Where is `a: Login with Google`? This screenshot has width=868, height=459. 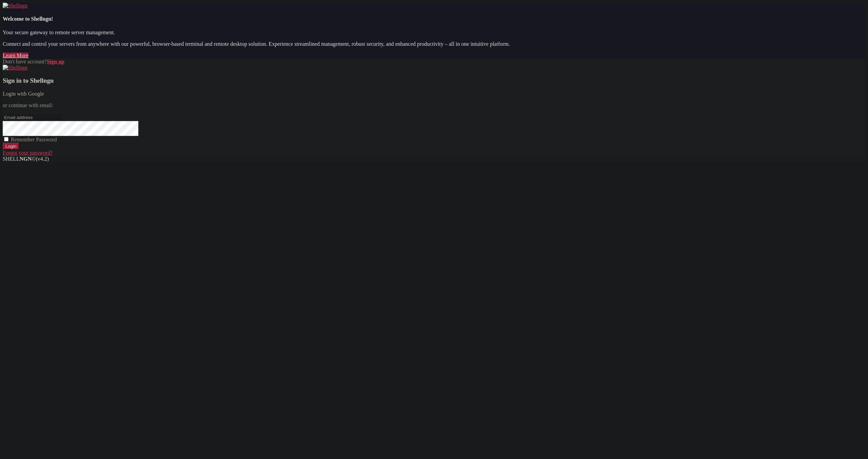 a: Login with Google is located at coordinates (24, 94).